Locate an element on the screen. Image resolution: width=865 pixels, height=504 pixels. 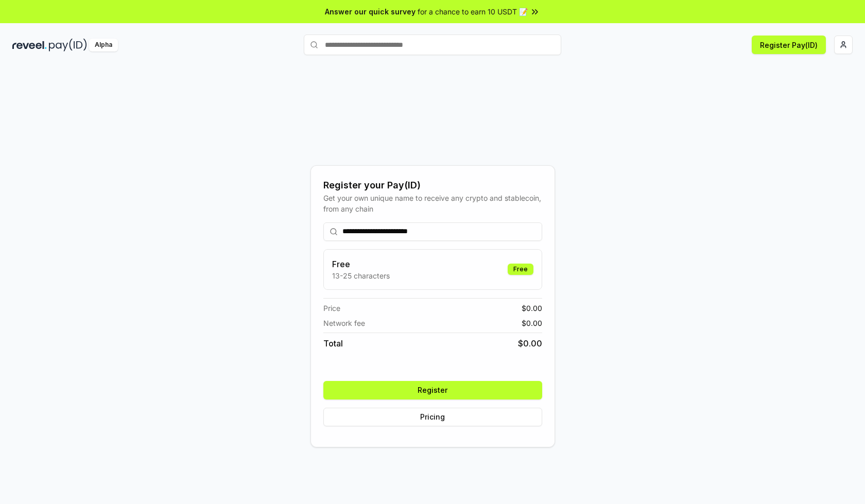
span: Answer our quick survey is located at coordinates (371, 11).